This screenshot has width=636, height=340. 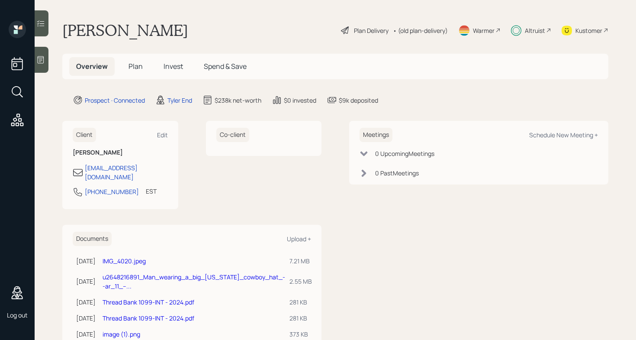 What do you see at coordinates (358, 100) in the screenshot?
I see `div: $9k deposited` at bounding box center [358, 100].